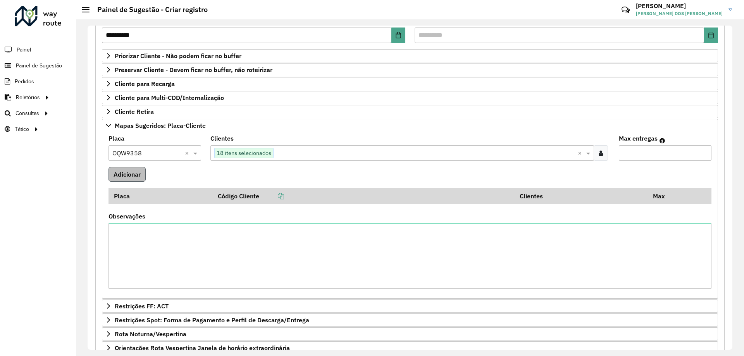  Describe the element at coordinates (39, 65) in the screenshot. I see `span: Painel de Sugestão` at that location.